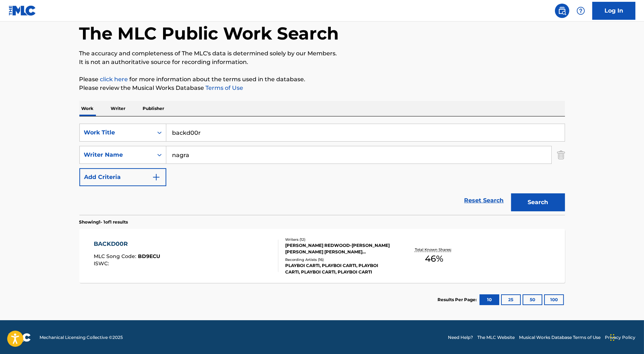  Describe the element at coordinates (561, 155) in the screenshot. I see `img: Delete Criterion` at that location.